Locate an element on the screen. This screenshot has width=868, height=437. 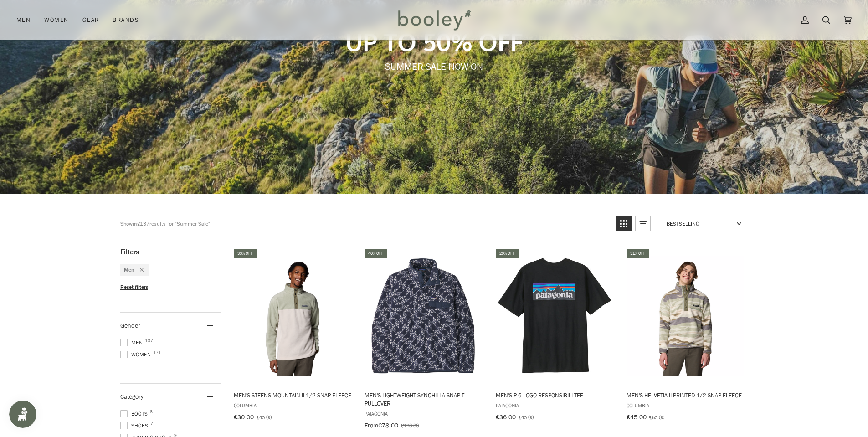
span: Reset filters is located at coordinates (134, 287).